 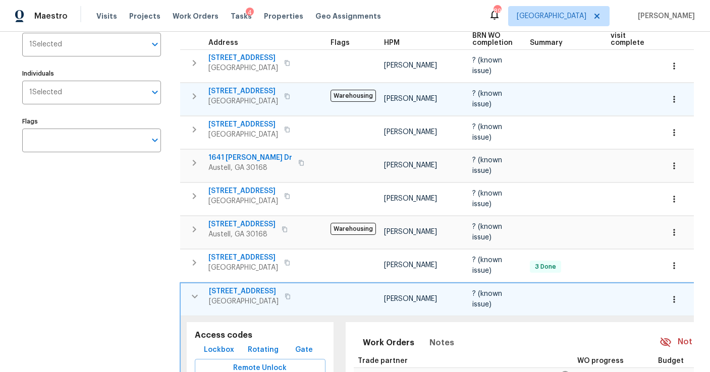 What do you see at coordinates (223, 43) in the screenshot?
I see `span: Address` at bounding box center [223, 43].